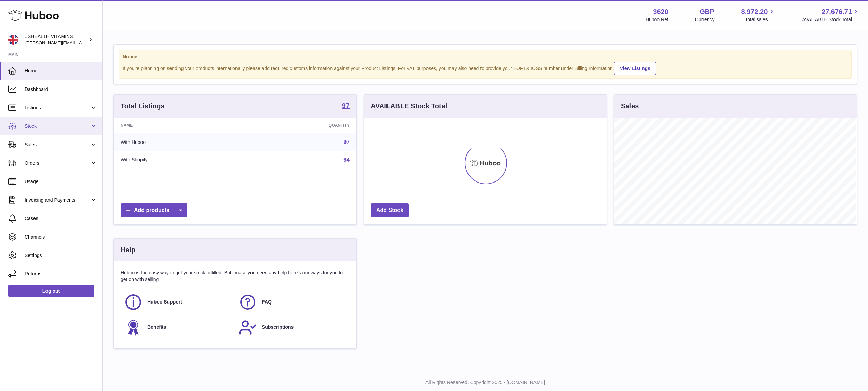 The width and height of the screenshot is (868, 391). Describe the element at coordinates (755, 12) in the screenshot. I see `span: 8,972.20` at that location.